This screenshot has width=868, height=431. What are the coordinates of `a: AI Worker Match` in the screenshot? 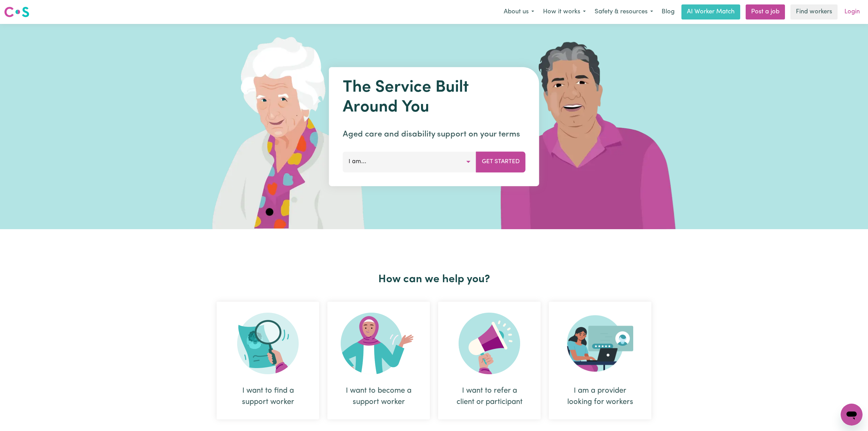 It's located at (711, 12).